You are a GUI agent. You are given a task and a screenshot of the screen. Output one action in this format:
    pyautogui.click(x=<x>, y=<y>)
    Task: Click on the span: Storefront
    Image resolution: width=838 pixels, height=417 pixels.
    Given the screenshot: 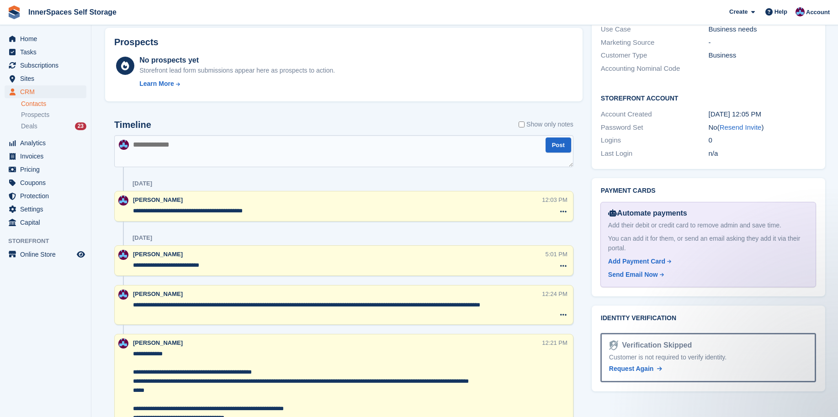 What is the action you would take?
    pyautogui.click(x=49, y=241)
    